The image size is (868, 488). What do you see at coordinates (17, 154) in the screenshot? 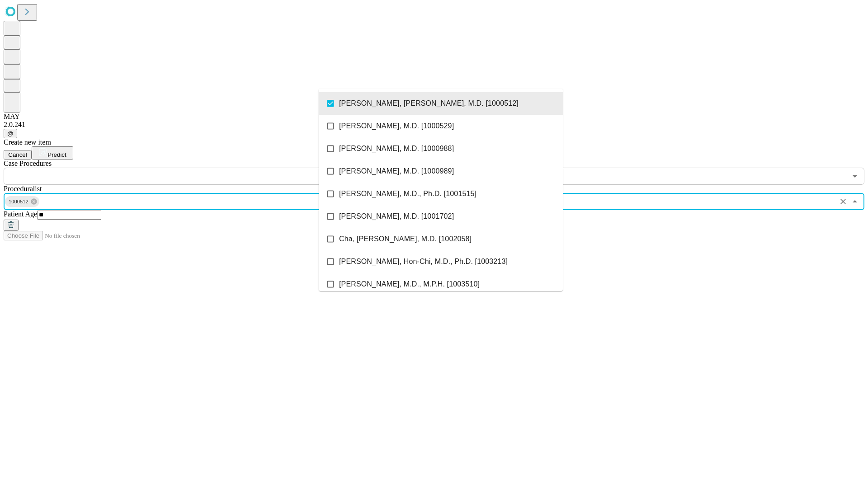
I see `span: Cancel` at bounding box center [17, 154].